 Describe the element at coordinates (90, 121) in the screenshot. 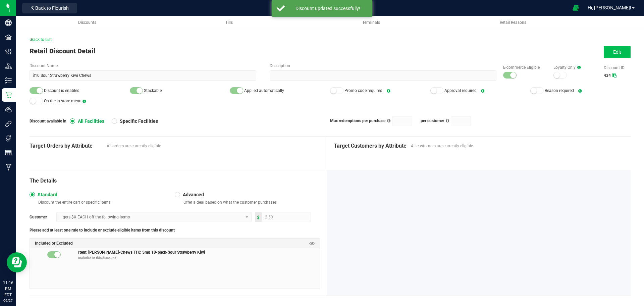

I see `span: All Facilities` at that location.